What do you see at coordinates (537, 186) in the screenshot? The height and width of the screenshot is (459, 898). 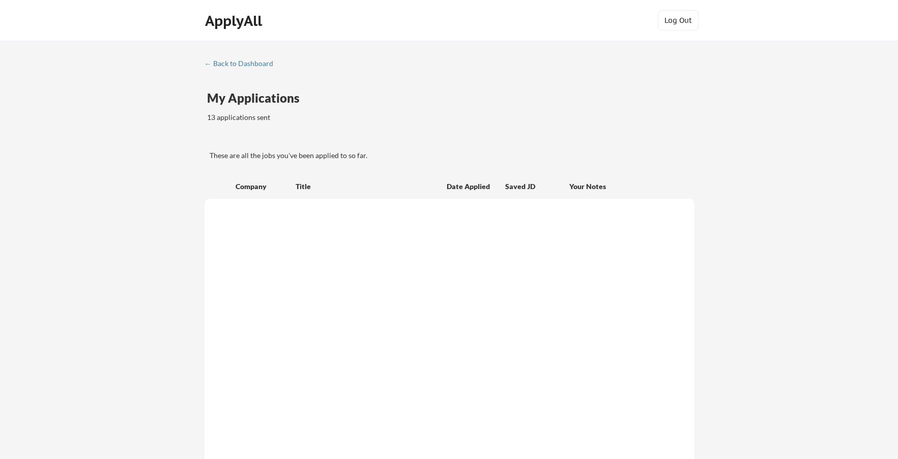 I see `div: Saved JD` at bounding box center [537, 186].